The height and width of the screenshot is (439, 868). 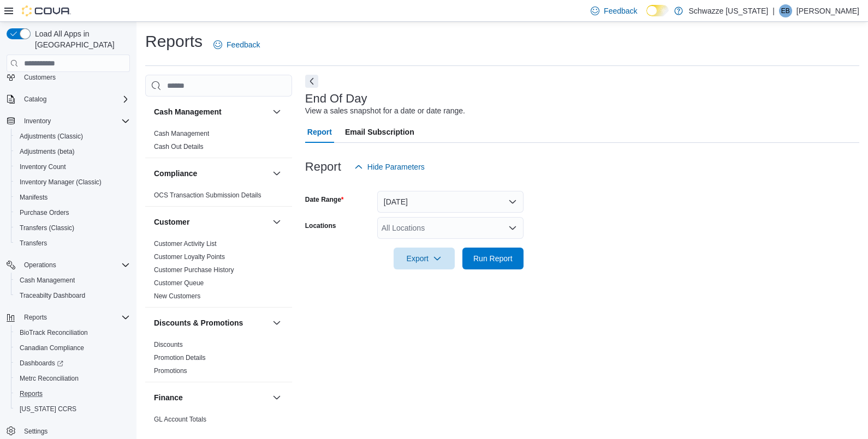 What do you see at coordinates (194, 270) in the screenshot?
I see `a: Customer Purchase History` at bounding box center [194, 270].